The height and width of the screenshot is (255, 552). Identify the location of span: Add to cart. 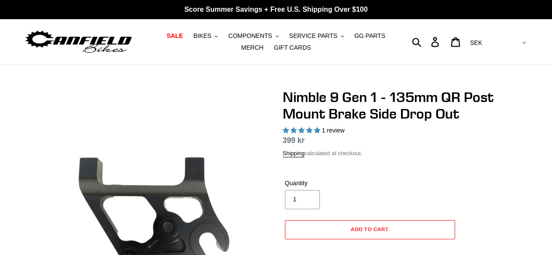
(370, 229).